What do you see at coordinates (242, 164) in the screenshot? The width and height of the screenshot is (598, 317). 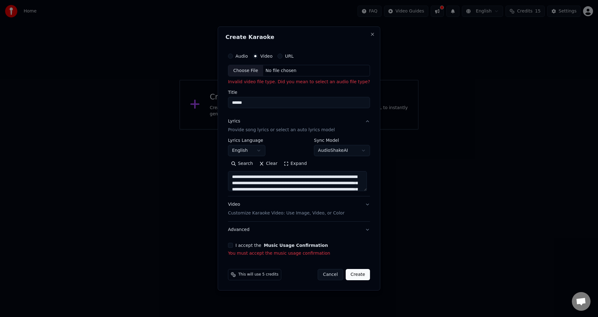 I see `button: Search` at bounding box center [242, 164].